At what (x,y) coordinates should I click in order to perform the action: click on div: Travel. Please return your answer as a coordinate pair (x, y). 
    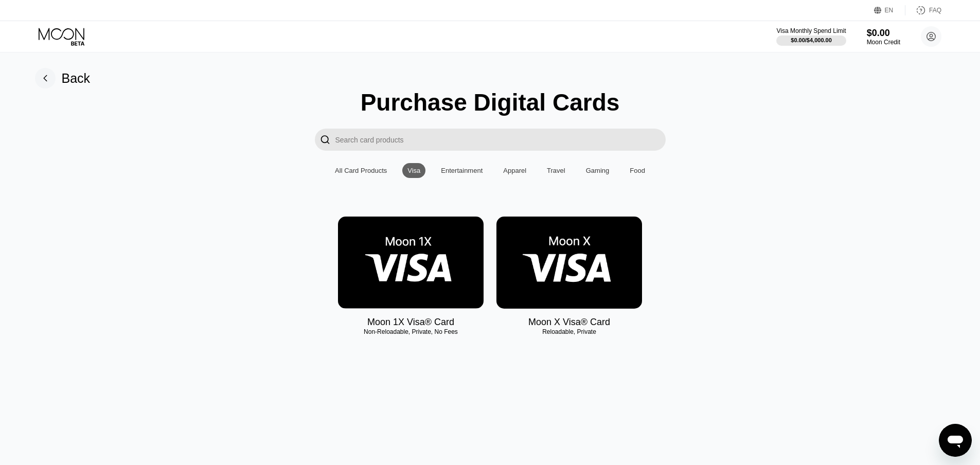
    Looking at the image, I should click on (556, 170).